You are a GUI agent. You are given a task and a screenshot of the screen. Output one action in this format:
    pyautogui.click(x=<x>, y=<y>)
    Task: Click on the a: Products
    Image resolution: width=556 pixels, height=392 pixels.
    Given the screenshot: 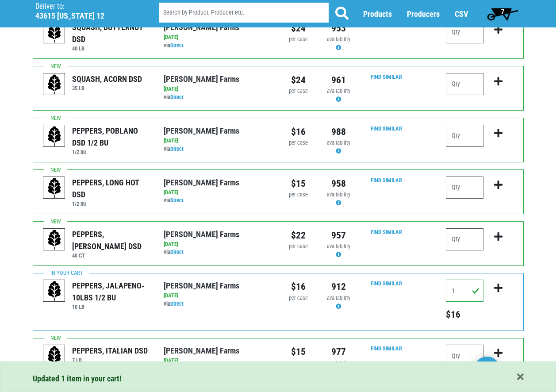 What is the action you would take?
    pyautogui.click(x=377, y=14)
    